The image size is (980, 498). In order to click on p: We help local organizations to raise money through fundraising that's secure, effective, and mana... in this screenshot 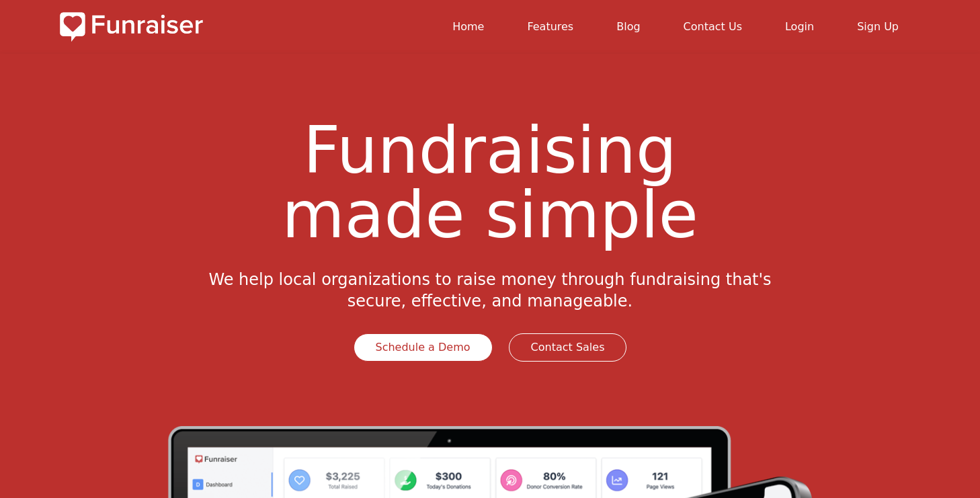, I will do `click(489, 290)`.